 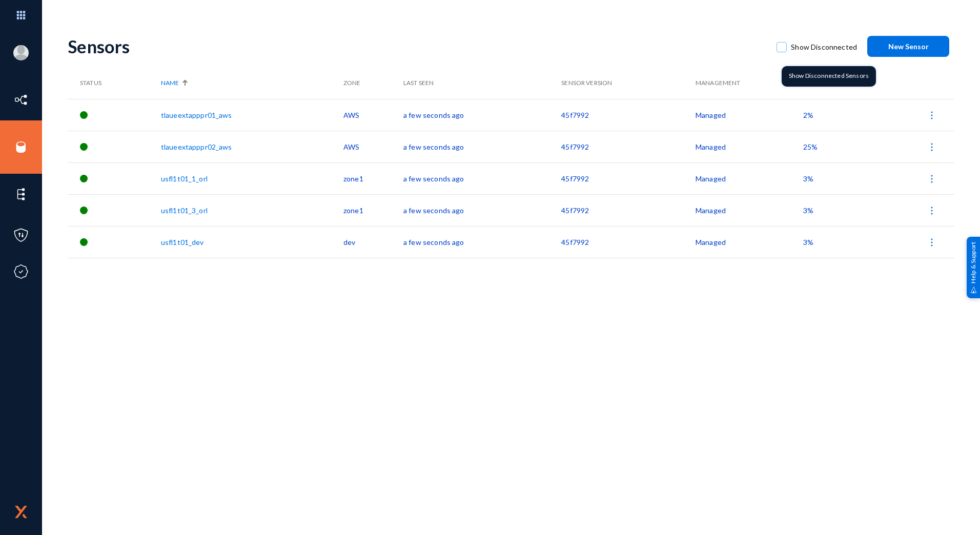 What do you see at coordinates (810, 147) in the screenshot?
I see `span: 25%` at bounding box center [810, 147].